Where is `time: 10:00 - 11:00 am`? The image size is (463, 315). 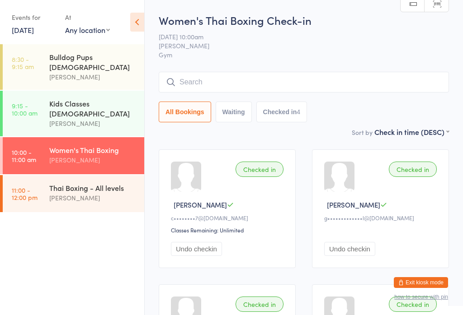
time: 10:00 - 11:00 am is located at coordinates (24, 156).